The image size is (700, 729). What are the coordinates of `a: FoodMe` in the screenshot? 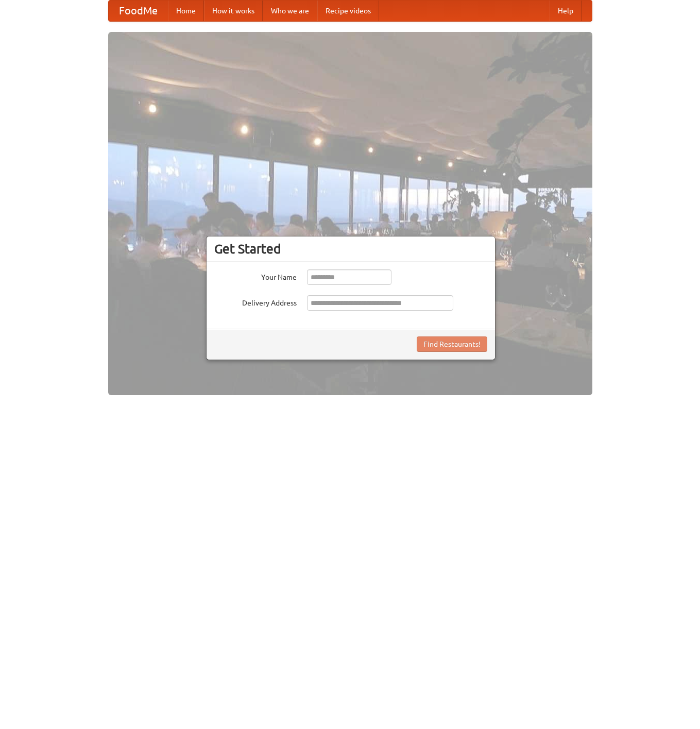 It's located at (138, 11).